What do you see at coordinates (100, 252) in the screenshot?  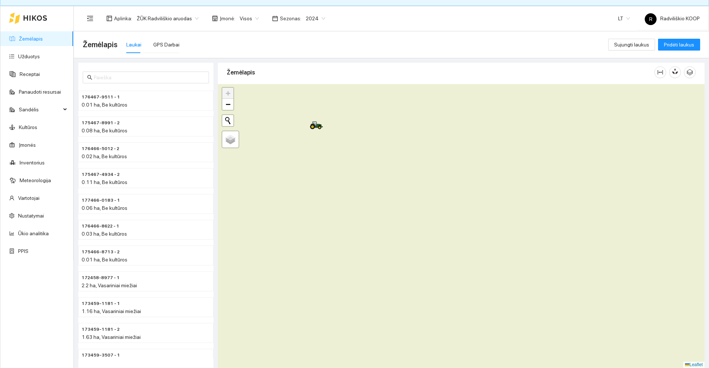 I see `span: 175466-8713 - 2` at bounding box center [100, 252].